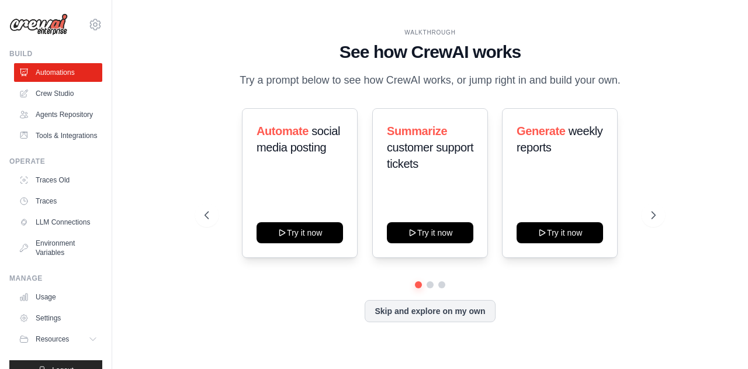 The height and width of the screenshot is (369, 748). What do you see at coordinates (58, 248) in the screenshot?
I see `a: Environment Variables` at bounding box center [58, 248].